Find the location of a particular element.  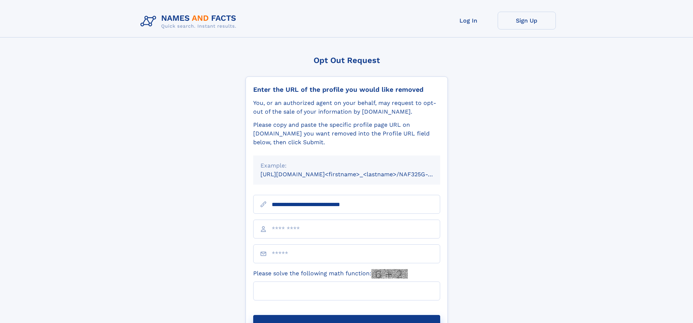

a: Log In is located at coordinates (468, 20).